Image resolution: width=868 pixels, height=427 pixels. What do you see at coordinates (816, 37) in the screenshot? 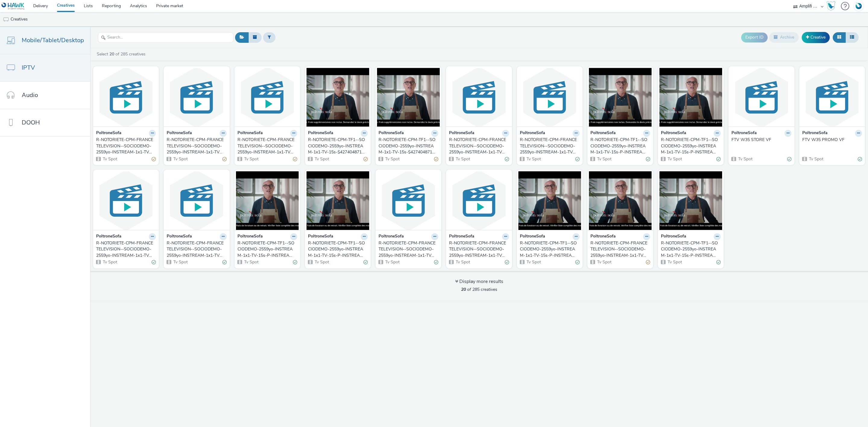
I see `a: Creative` at bounding box center [816, 37].